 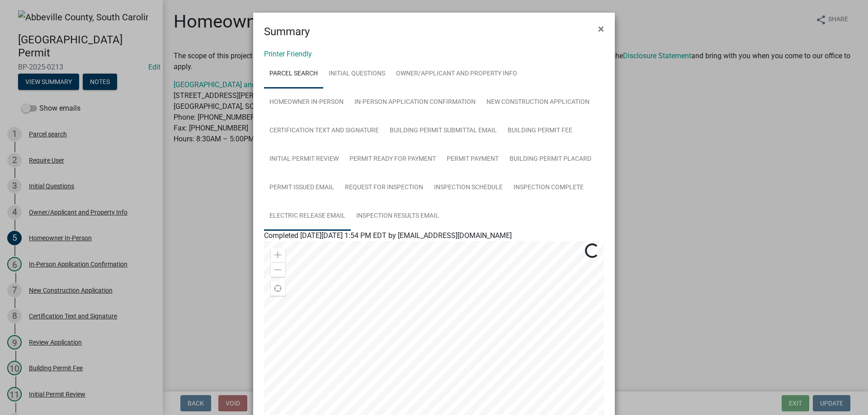 I want to click on a: Certification Text and Signature, so click(x=324, y=131).